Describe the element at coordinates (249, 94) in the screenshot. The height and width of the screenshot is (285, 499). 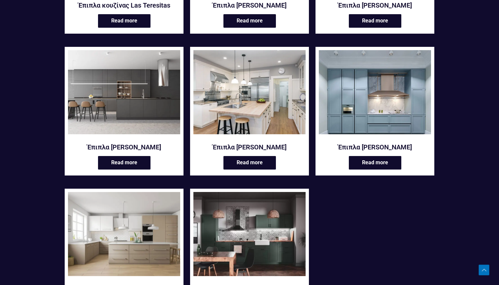
I see `a: Palolem κουζίνα` at that location.